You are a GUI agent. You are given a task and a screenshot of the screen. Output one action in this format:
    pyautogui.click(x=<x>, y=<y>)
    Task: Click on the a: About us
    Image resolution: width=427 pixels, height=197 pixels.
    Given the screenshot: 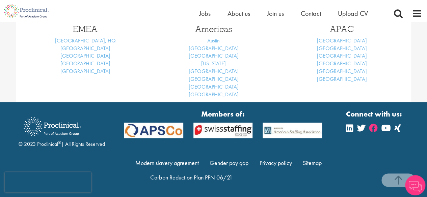 What is the action you would take?
    pyautogui.click(x=239, y=14)
    